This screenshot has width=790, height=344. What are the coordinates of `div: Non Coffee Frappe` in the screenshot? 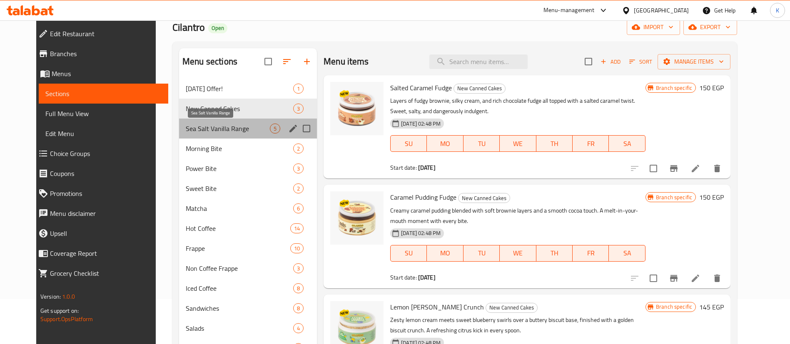 It's located at (239, 269).